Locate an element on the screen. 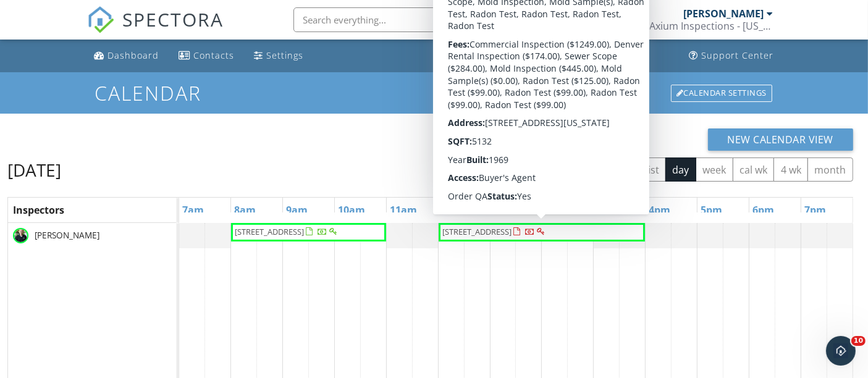 Image resolution: width=868 pixels, height=378 pixels. button: Next day is located at coordinates (617, 169).